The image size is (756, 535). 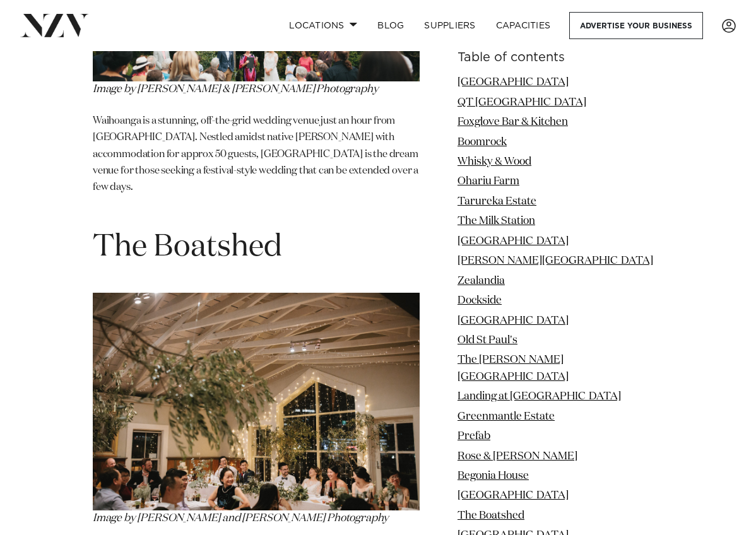 I want to click on a: Capacities, so click(x=523, y=25).